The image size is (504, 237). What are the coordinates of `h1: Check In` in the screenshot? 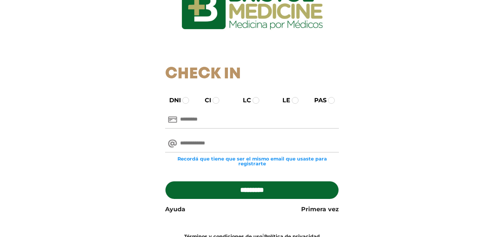 It's located at (252, 74).